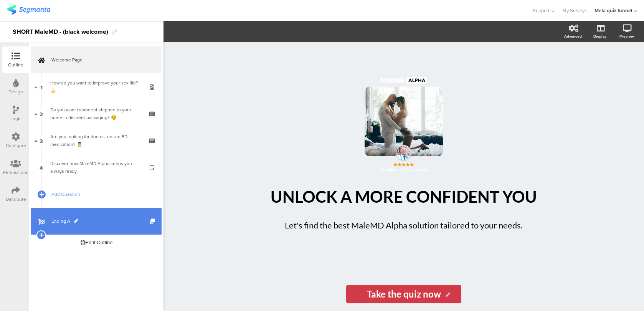  What do you see at coordinates (41, 87) in the screenshot?
I see `span: 1` at bounding box center [41, 87].